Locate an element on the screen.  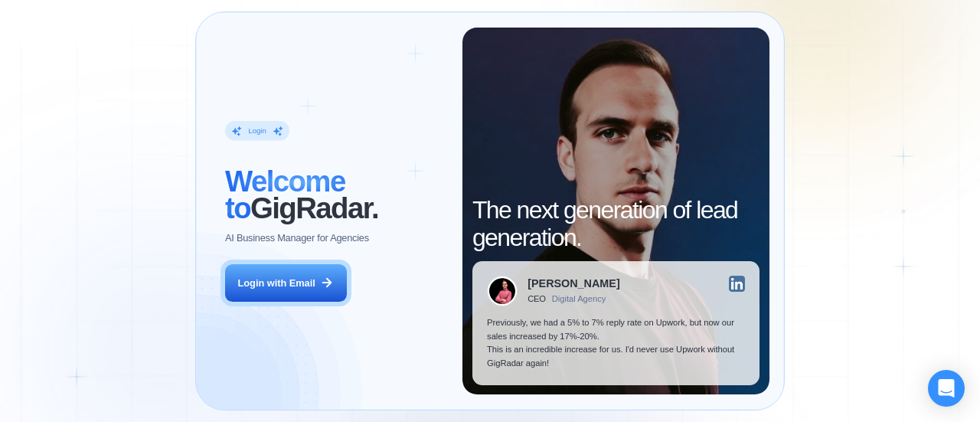
div: Digital Agency is located at coordinates (579, 299).